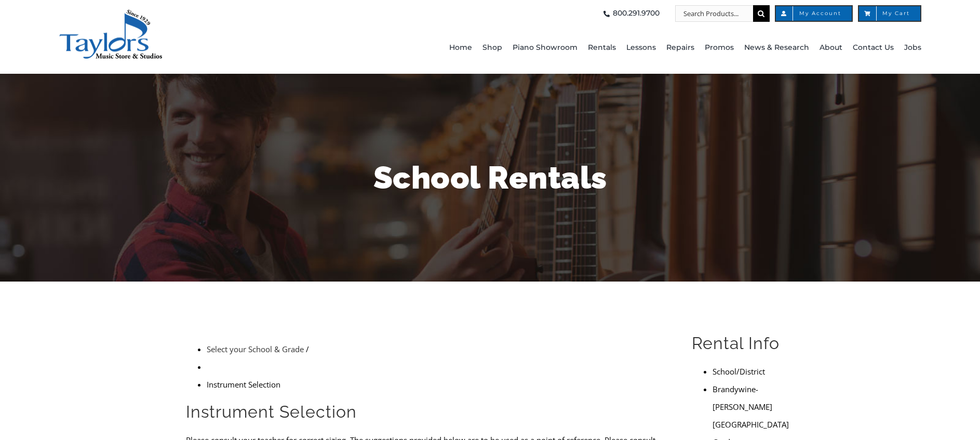 The width and height of the screenshot is (980, 440). I want to click on h2: Instrument Selection, so click(426, 412).